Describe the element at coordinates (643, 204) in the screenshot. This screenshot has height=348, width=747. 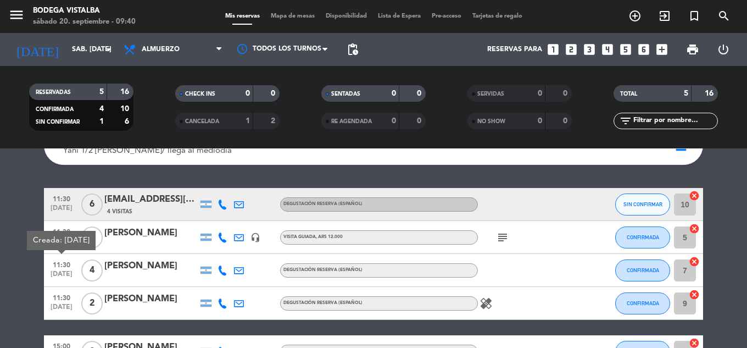
I see `button: SIN CONFIRMAR` at that location.